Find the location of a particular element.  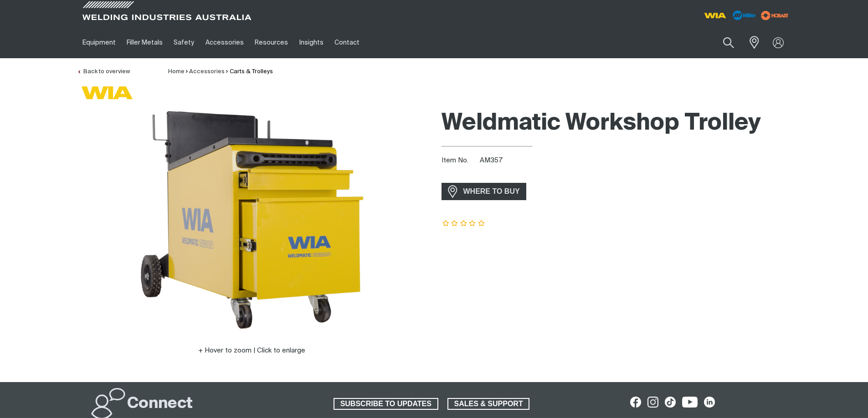

span: Rating: {0} is located at coordinates (464, 224).